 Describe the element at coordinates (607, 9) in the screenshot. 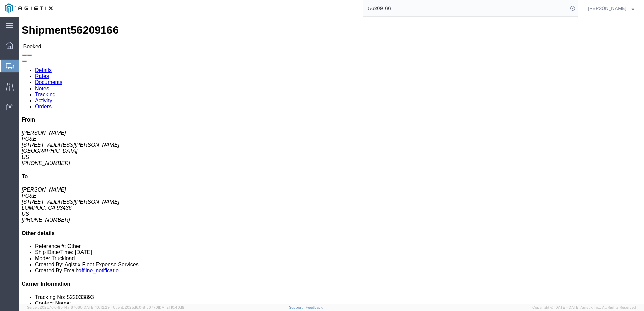

I see `span: Deni Smith` at that location.